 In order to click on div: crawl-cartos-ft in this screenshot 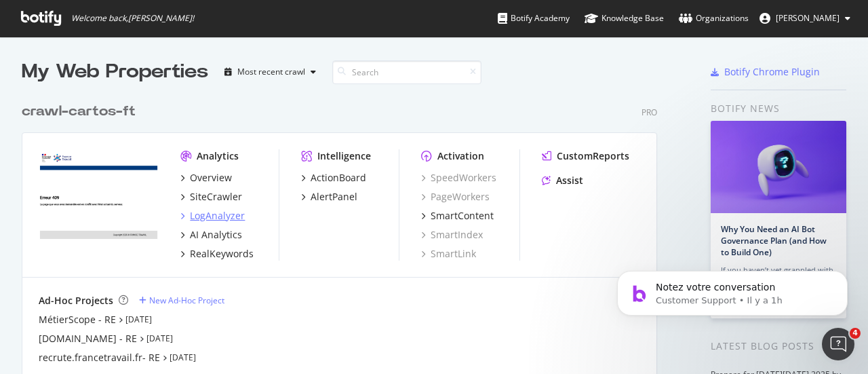, I will do `click(79, 111)`.